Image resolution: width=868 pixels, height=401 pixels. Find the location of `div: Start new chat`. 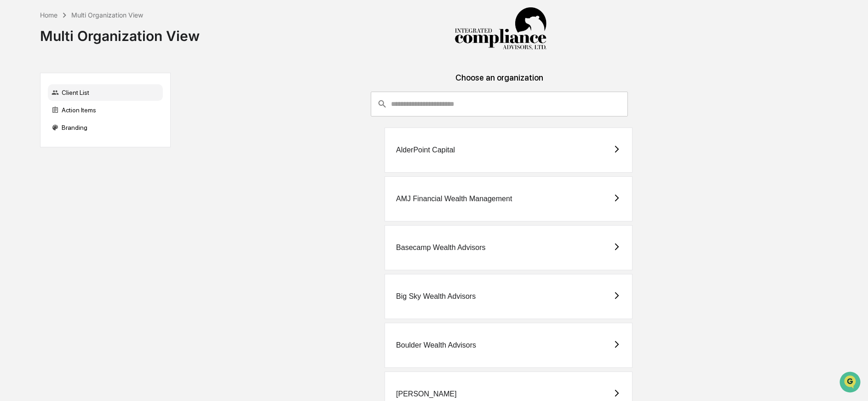

div: Start new chat is located at coordinates (91, 75).